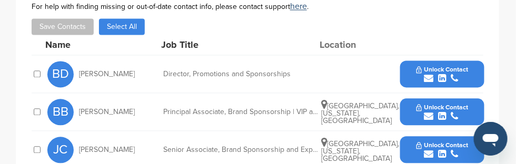 This screenshot has height=164, width=516. What do you see at coordinates (242, 150) in the screenshot?
I see `div: Senior Associate, Brand Sponsorship and Experiential Marketing` at bounding box center [242, 150].